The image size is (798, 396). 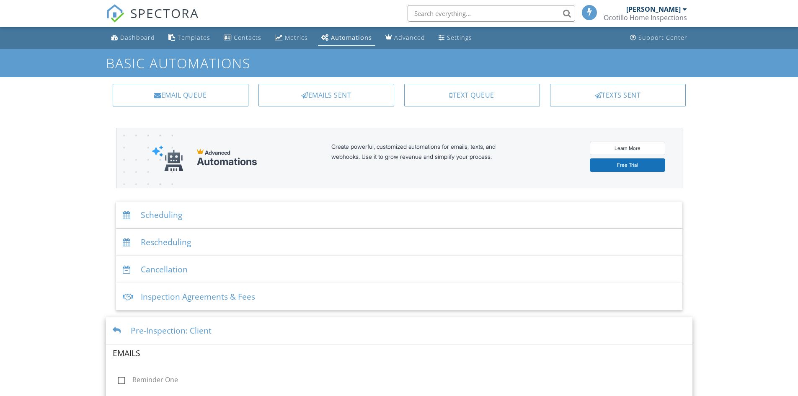 I want to click on a: Advanced, so click(x=405, y=38).